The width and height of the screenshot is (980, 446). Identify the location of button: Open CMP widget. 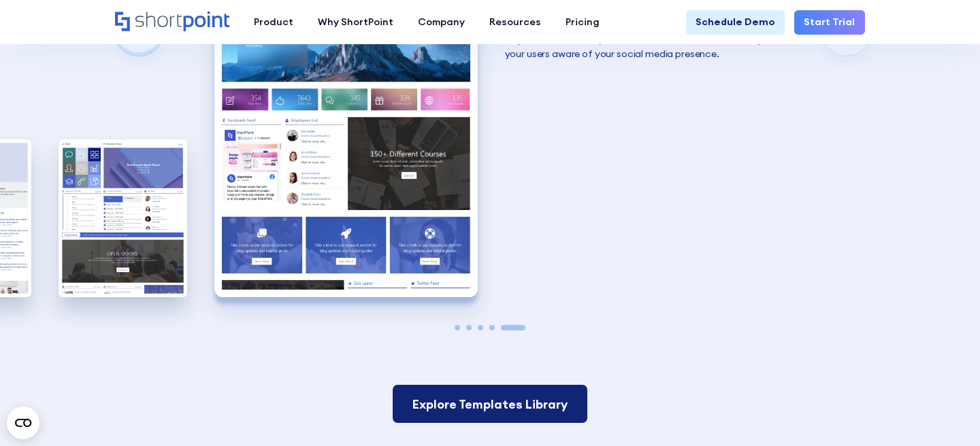
(23, 424).